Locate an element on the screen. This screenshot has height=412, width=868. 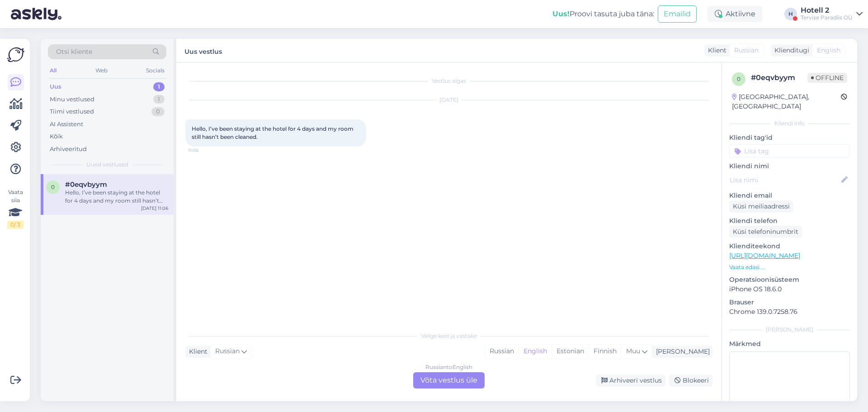
div: Kliendi info is located at coordinates (789, 123).